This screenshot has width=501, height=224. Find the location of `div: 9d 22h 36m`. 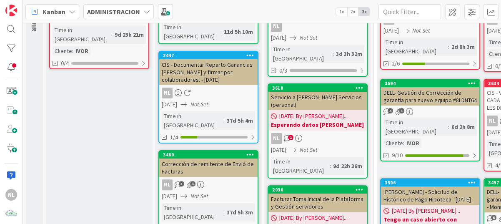

div: 9d 22h 36m is located at coordinates (348, 166).